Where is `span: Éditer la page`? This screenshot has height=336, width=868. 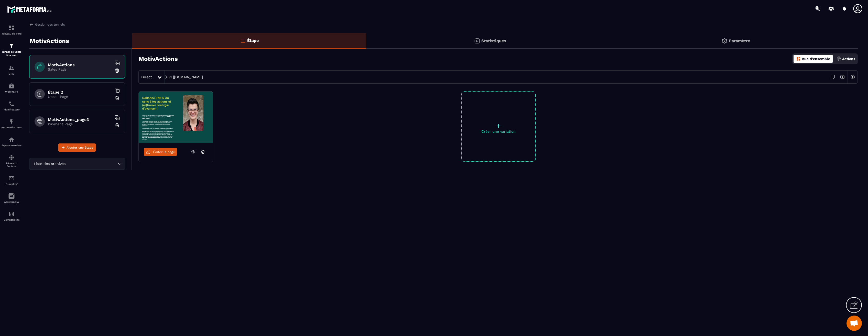 span: Éditer la page is located at coordinates (164, 152).